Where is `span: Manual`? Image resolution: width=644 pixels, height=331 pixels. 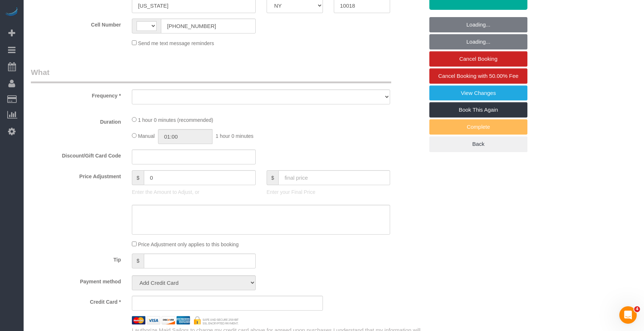
span: Manual is located at coordinates (146, 136).